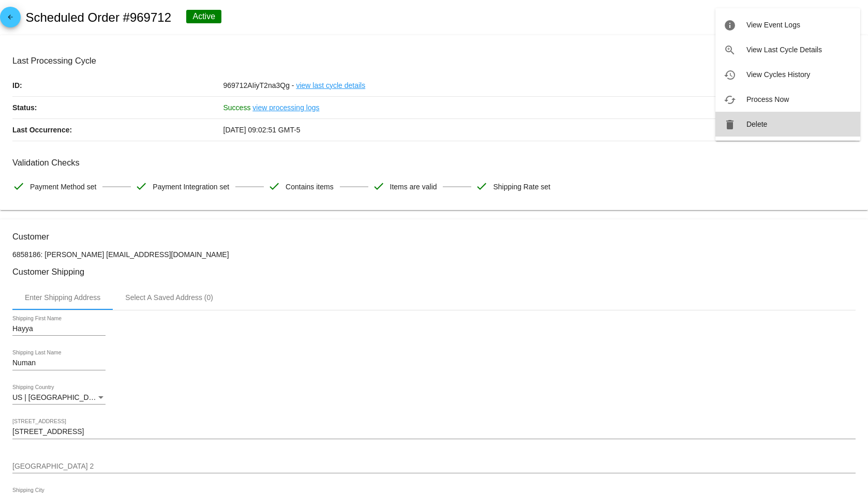  Describe the element at coordinates (778, 74) in the screenshot. I see `span: View Cycles History` at that location.